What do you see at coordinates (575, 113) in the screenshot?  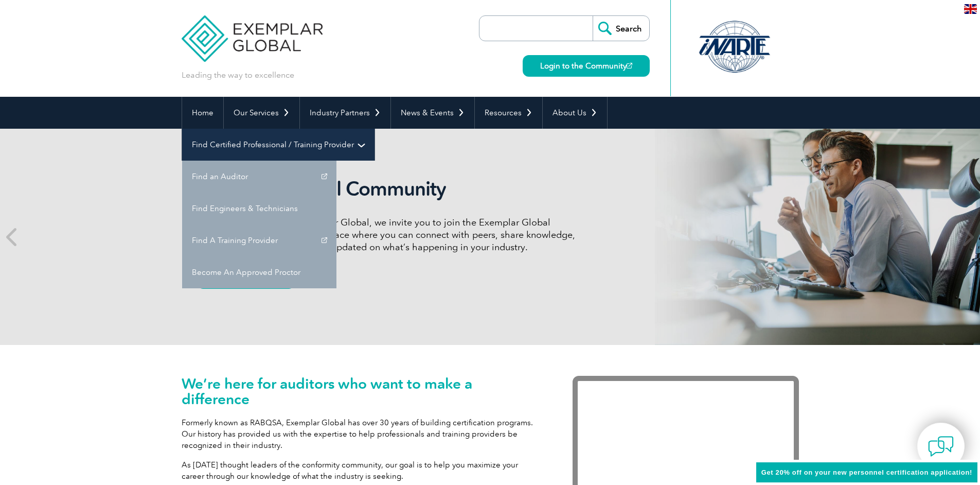 I see `a: About Us` at bounding box center [575, 113].